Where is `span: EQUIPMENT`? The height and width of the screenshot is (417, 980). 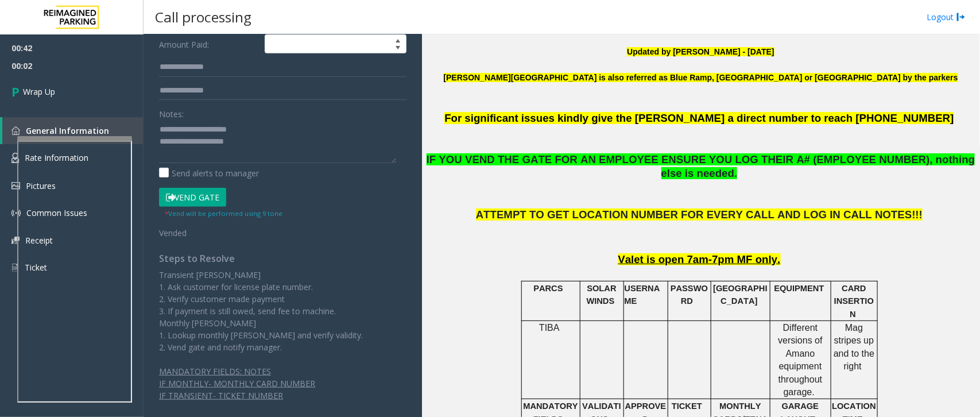
span: EQUIPMENT is located at coordinates (799, 289).